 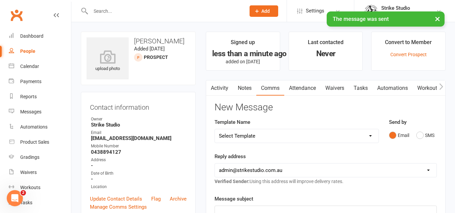 What do you see at coordinates (315, 11) in the screenshot?
I see `span: Settings` at bounding box center [315, 11].